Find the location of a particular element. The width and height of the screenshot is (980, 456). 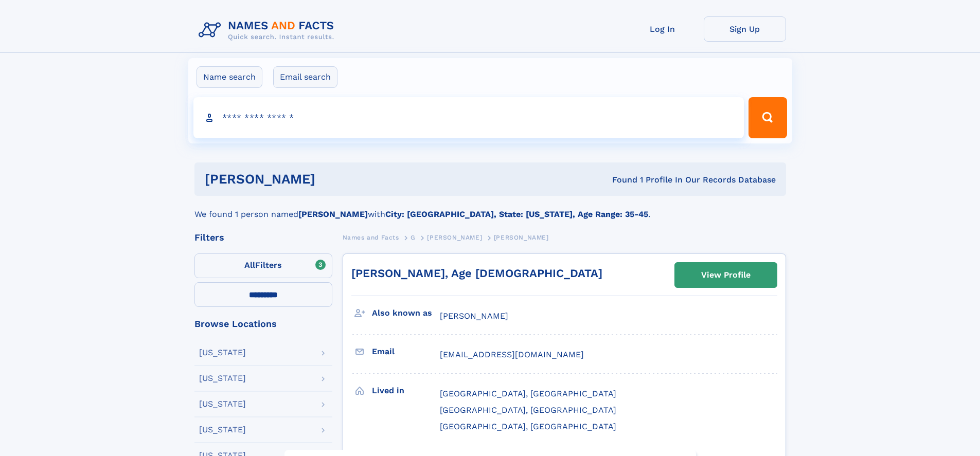

a: Sign Up is located at coordinates (746, 28).